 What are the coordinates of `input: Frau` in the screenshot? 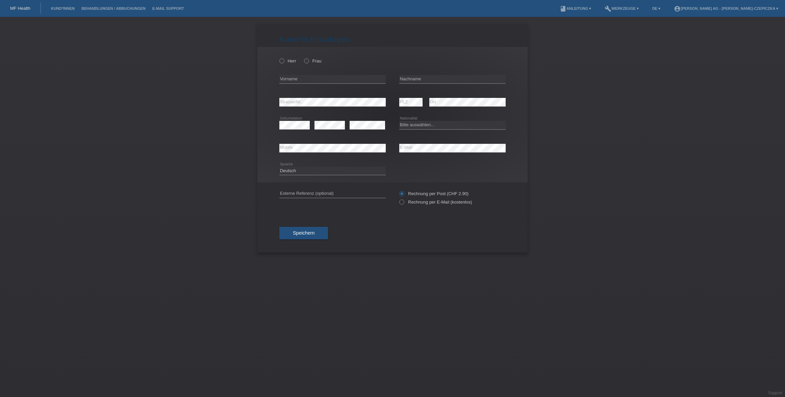 It's located at (306, 60).